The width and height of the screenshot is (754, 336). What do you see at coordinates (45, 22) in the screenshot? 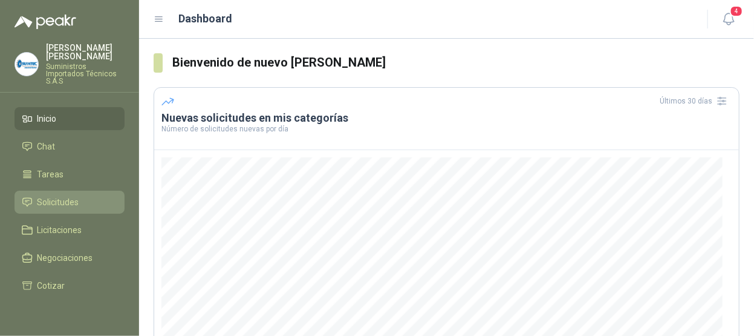
I see `img: Logo peakr` at bounding box center [45, 22].